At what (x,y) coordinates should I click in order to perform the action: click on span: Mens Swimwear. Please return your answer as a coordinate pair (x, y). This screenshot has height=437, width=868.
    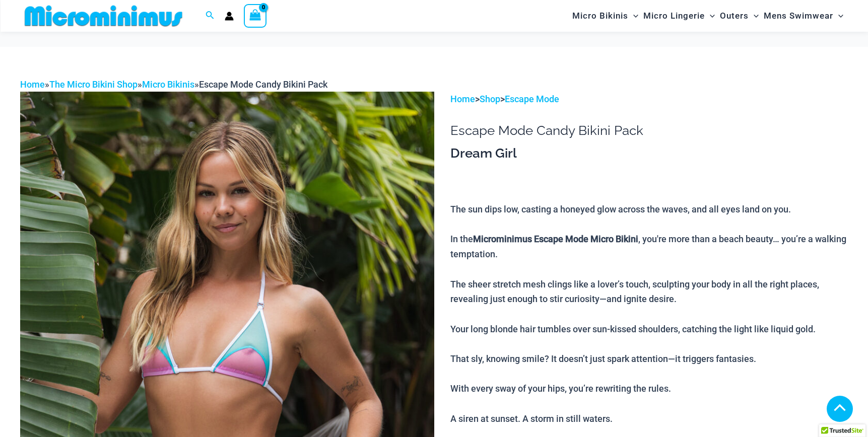
    Looking at the image, I should click on (799, 16).